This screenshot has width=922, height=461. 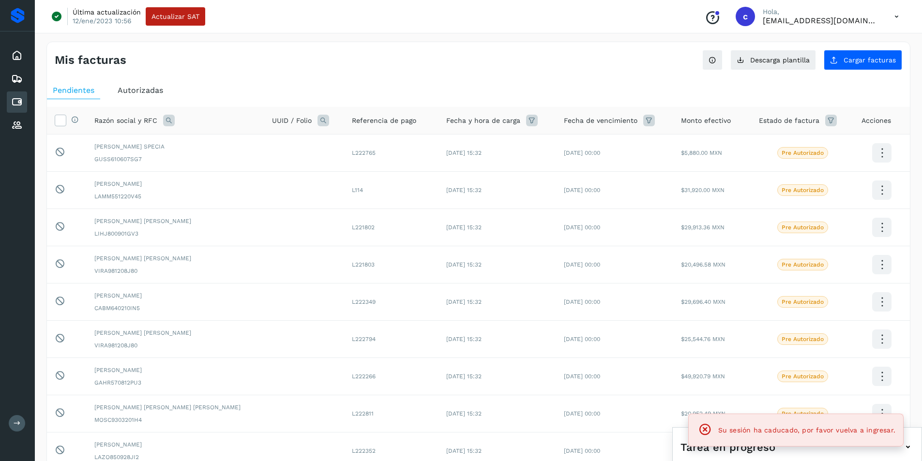 What do you see at coordinates (483, 121) in the screenshot?
I see `span: Fecha y hora de carga` at bounding box center [483, 121].